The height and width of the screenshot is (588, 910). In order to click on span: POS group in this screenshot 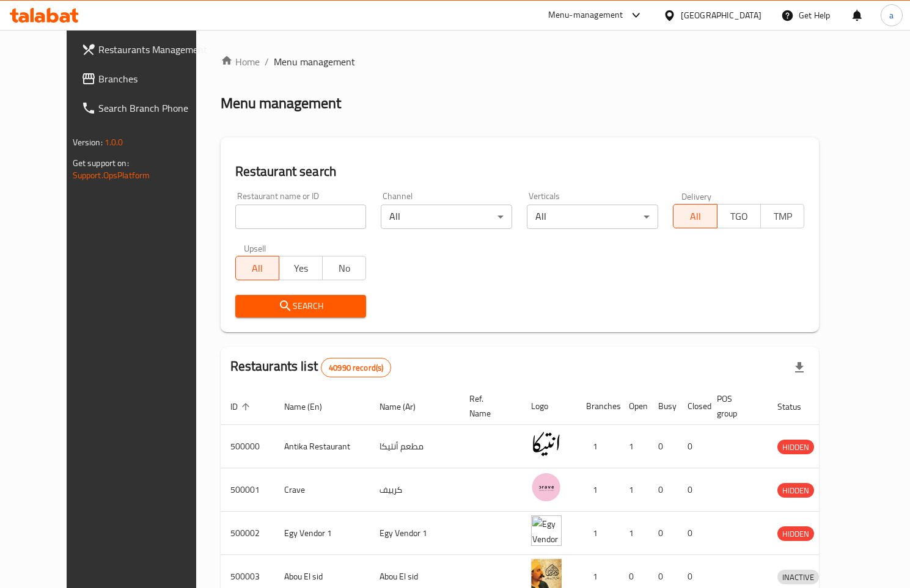, I will do `click(734, 406)`.